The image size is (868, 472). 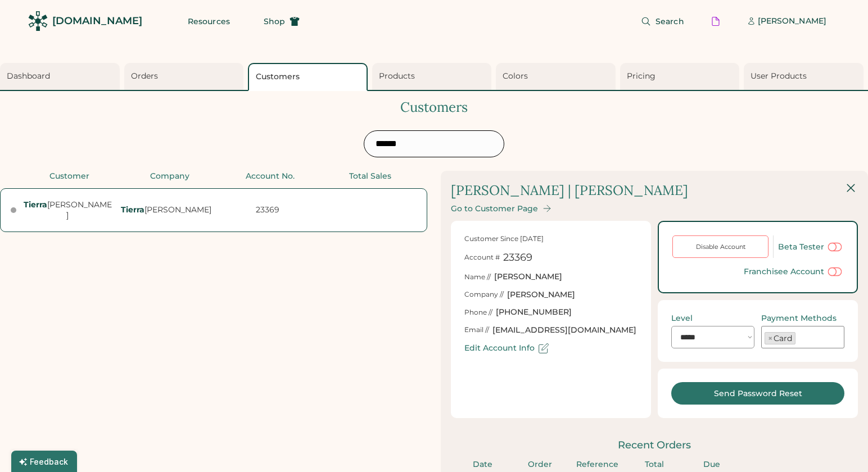 What do you see at coordinates (479, 313) in the screenshot?
I see `div: Phone //` at bounding box center [479, 313].